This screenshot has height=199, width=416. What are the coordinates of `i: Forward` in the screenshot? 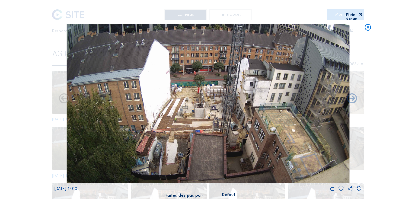 It's located at (64, 99).